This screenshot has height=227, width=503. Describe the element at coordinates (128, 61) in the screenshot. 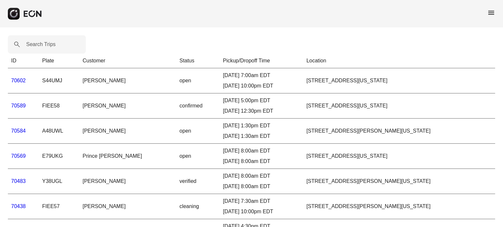

I see `th: Customer` at that location.